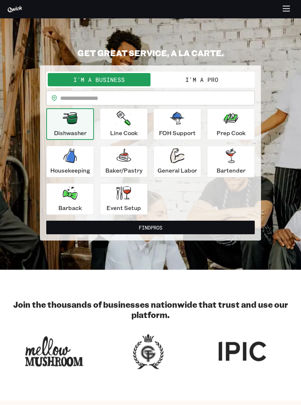 The height and width of the screenshot is (405, 301). What do you see at coordinates (70, 162) in the screenshot?
I see `button: Housekeeping` at bounding box center [70, 162].